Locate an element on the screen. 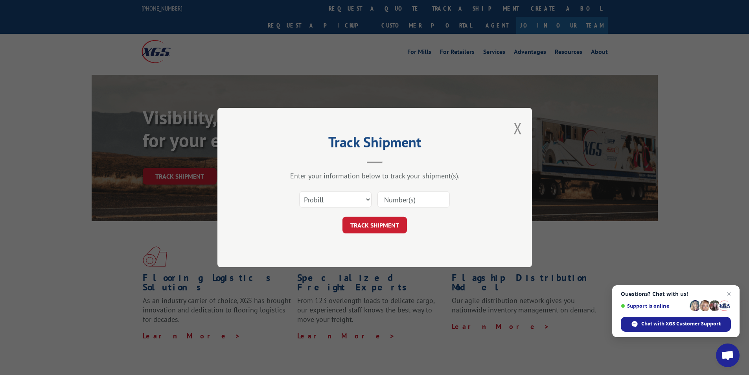 The height and width of the screenshot is (375, 749). h2: Track Shipment is located at coordinates (375, 144).